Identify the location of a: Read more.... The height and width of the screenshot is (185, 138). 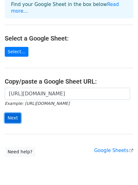
(65, 8).